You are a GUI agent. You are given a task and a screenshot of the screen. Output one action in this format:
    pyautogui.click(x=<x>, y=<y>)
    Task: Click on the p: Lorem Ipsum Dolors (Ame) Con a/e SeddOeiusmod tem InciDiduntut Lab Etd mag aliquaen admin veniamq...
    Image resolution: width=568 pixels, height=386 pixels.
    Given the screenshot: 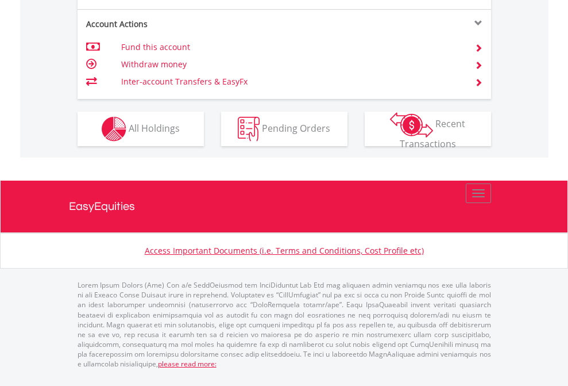 What is the action you would take?
    pyautogui.click(x=284, y=324)
    